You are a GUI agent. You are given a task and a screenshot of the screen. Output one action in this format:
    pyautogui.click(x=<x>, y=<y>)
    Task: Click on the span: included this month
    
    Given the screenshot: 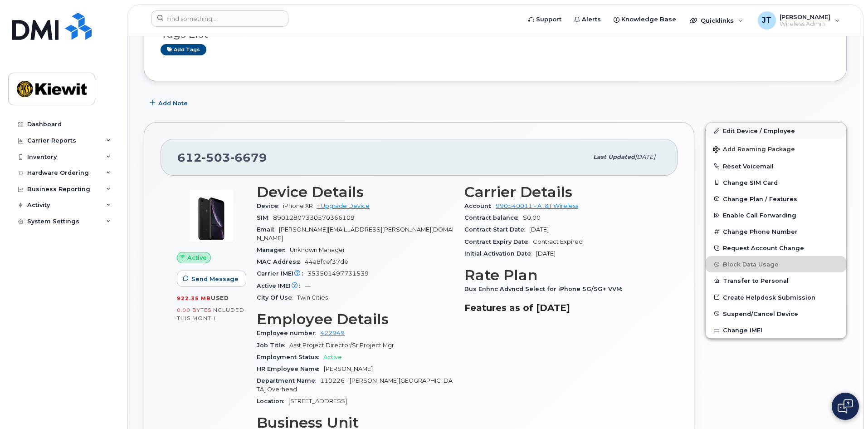 What is the action you would take?
    pyautogui.click(x=210, y=313)
    